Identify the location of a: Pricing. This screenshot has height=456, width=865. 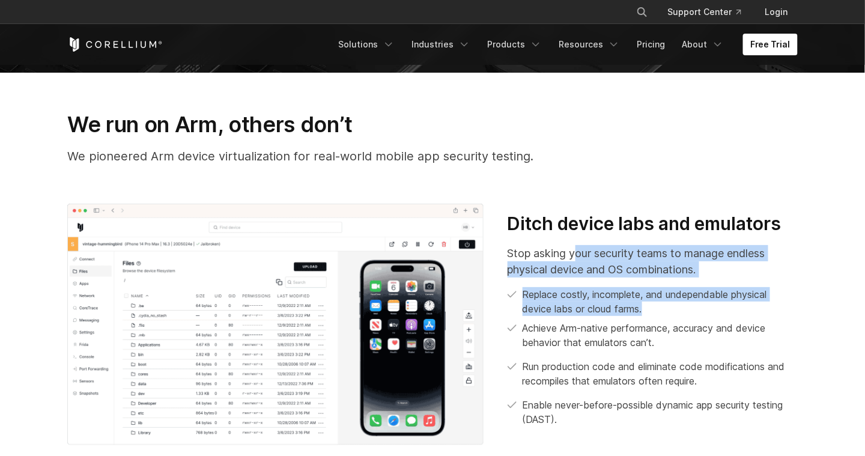
(650, 44).